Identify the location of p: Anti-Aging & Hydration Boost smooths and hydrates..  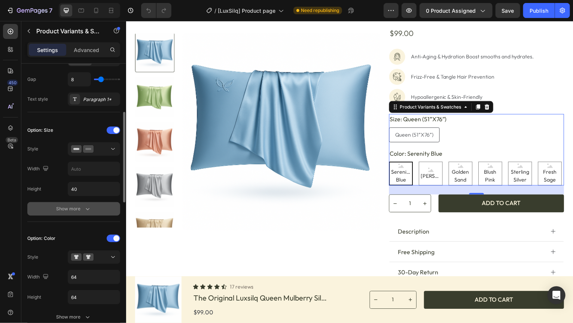
(348, 36).